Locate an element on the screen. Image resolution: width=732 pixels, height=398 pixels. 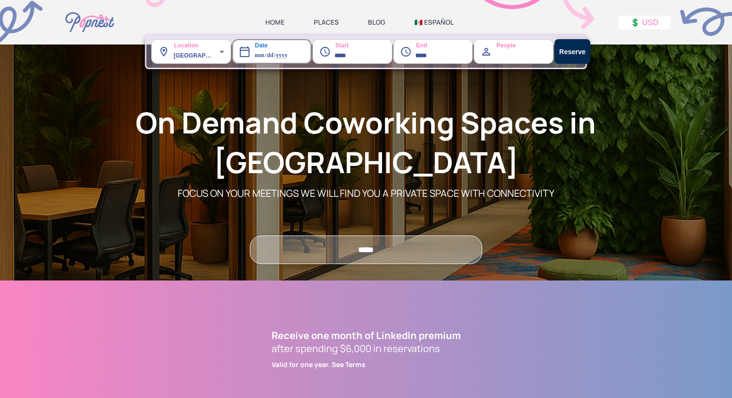
button: Reserve is located at coordinates (572, 51).